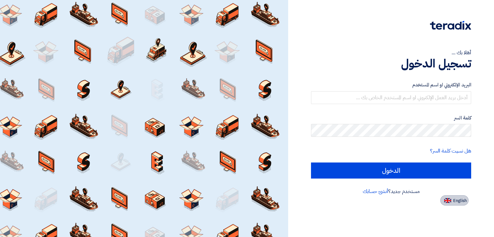 The width and height of the screenshot is (494, 237). I want to click on a: أنشئ حسابك, so click(375, 192).